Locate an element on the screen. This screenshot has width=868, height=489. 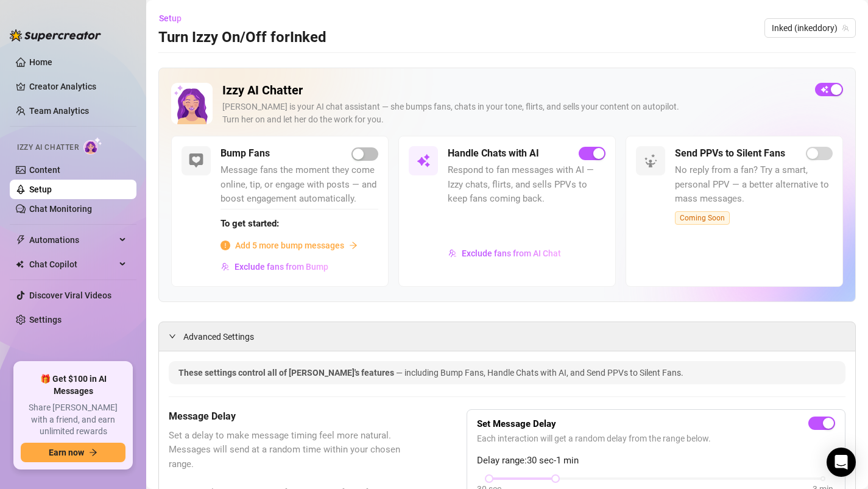
span: No reply from a fan? Try a smart, personal PPV — a better alternative to mass messages. is located at coordinates (753, 184).